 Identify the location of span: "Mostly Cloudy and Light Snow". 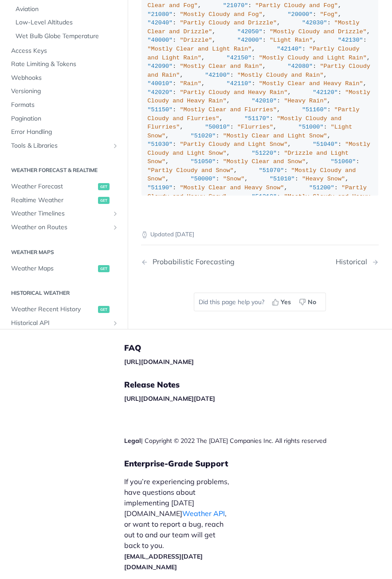
(261, 148).